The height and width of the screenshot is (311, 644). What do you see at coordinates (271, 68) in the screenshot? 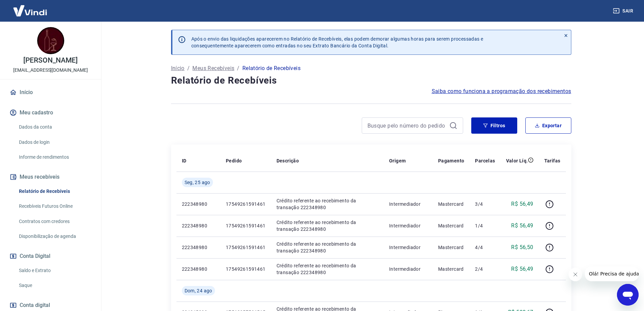
I see `p: Relatório de Recebíveis` at bounding box center [271, 68].